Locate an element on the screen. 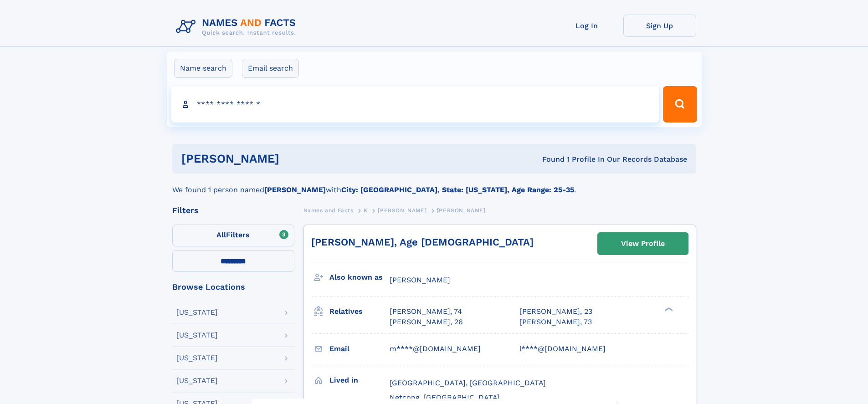 This screenshot has width=868, height=404. label: Email search is located at coordinates (270, 68).